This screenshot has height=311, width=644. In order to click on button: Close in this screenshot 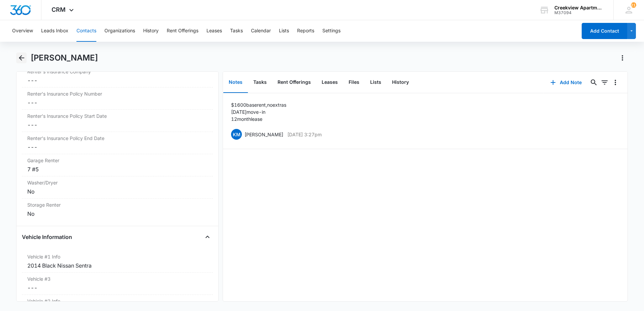, I will do `click(207, 237)`.